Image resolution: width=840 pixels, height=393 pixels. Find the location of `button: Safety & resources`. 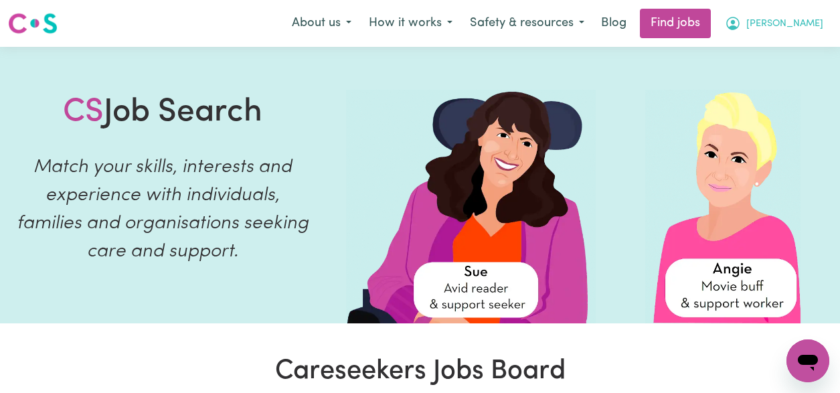

button: Safety & resources is located at coordinates (527, 23).